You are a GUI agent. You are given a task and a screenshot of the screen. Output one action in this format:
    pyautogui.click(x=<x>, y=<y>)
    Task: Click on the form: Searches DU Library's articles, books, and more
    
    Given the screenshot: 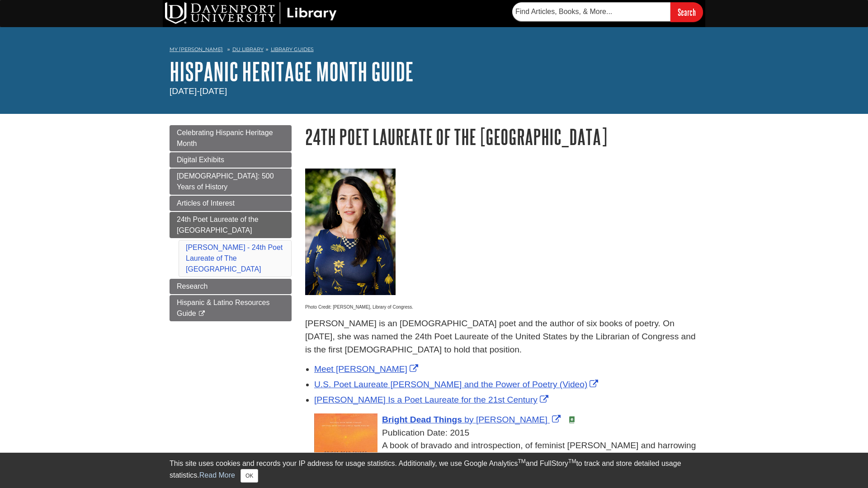 What is the action you would take?
    pyautogui.click(x=607, y=12)
    